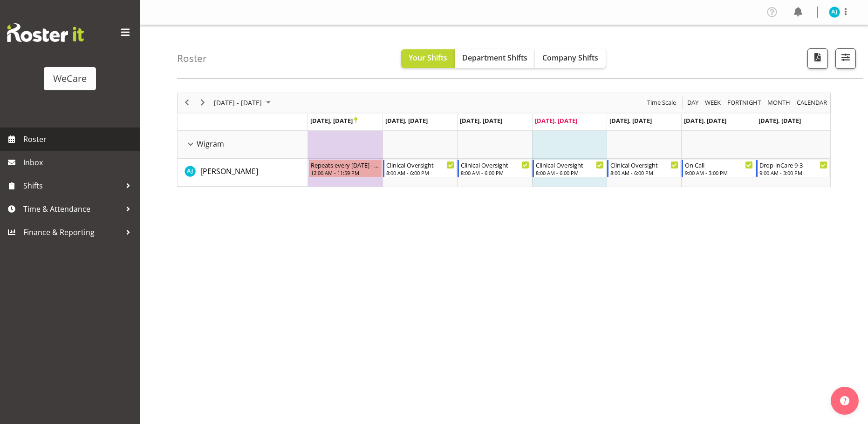 The image size is (868, 424). Describe the element at coordinates (744, 102) in the screenshot. I see `button: Fortnight` at that location.